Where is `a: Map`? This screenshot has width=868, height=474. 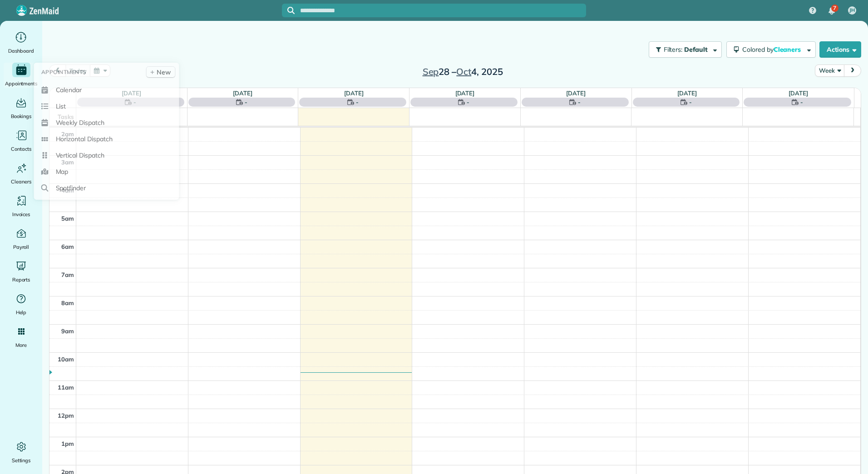 a: Map is located at coordinates (107, 172).